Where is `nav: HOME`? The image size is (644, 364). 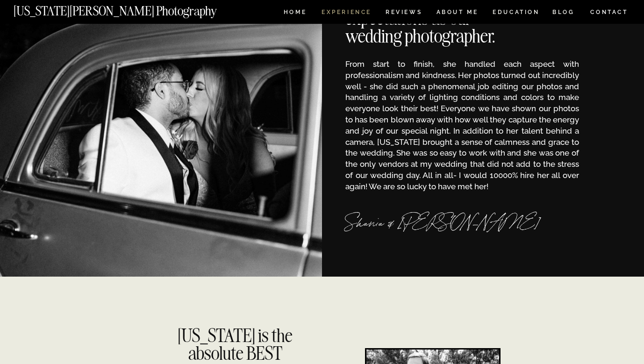
nav: HOME is located at coordinates (295, 13).